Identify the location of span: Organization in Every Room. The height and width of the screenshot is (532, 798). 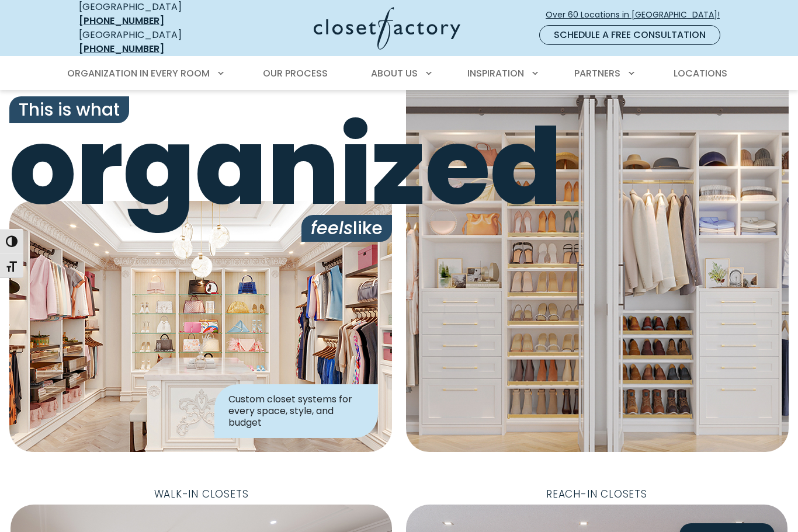
(138, 73).